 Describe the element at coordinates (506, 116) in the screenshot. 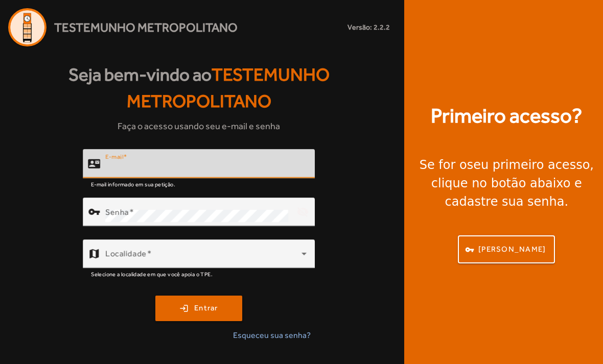

I see `strong: Primeiro acesso?` at that location.